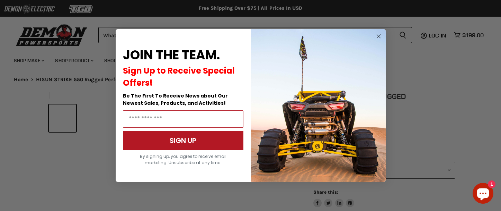 The image size is (501, 211). What do you see at coordinates (183, 159) in the screenshot?
I see `span: By signing up, you agree to receive email marketing. Unsubscribe at any time.` at bounding box center [183, 159].